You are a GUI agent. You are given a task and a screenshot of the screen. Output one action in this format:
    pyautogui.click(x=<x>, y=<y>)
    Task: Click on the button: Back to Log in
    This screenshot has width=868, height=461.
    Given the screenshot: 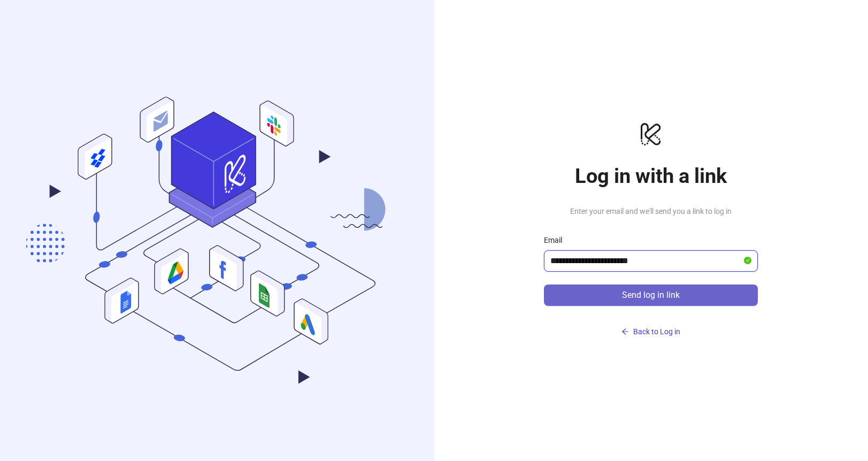 What is the action you would take?
    pyautogui.click(x=651, y=332)
    